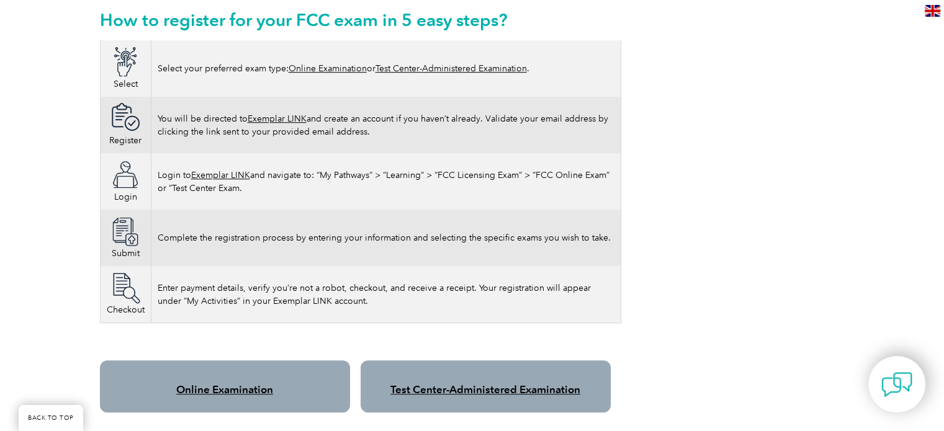 The image size is (944, 431). I want to click on td: Select your preferred exam type: or ., so click(385, 68).